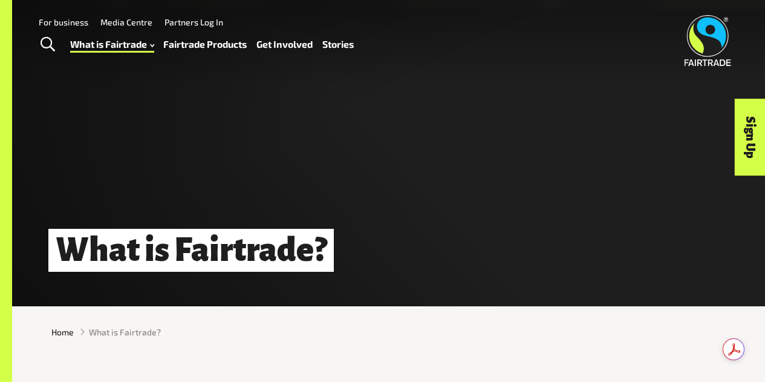  What do you see at coordinates (338, 44) in the screenshot?
I see `a: Stories` at bounding box center [338, 44].